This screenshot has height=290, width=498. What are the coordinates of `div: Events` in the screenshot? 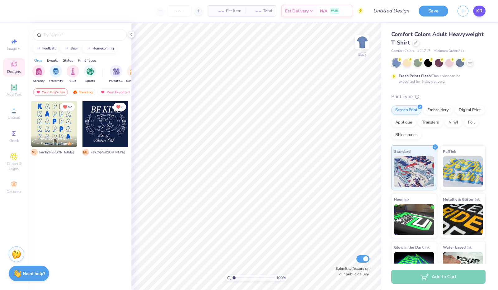 It's located at (53, 60).